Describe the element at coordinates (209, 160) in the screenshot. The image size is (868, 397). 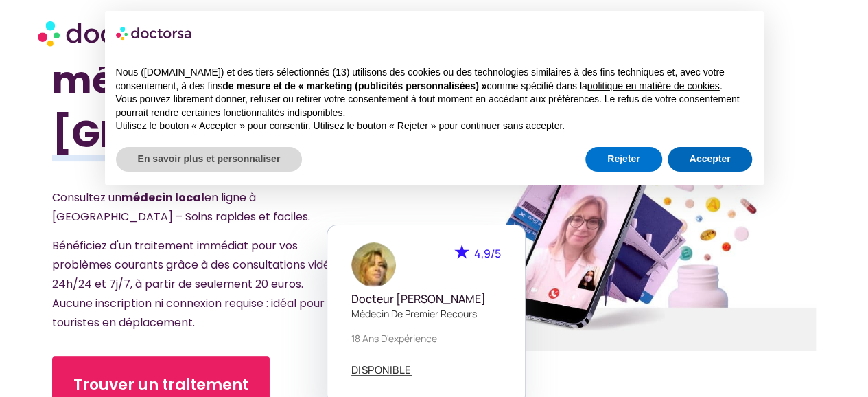
I see `button: En savoir plus et personnaliser` at that location.